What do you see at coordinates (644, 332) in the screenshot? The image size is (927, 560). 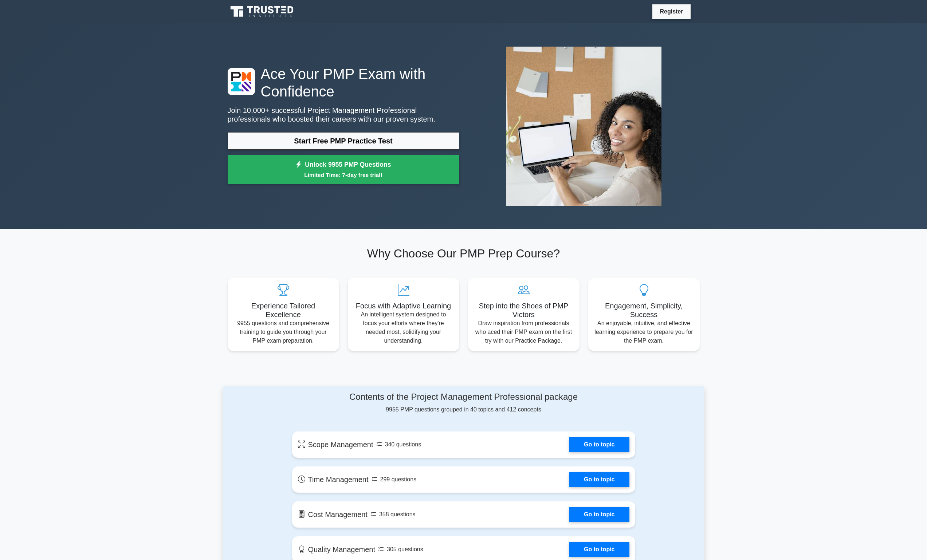 I see `p: An enjoyable, intuitive, and effective learning experience to prepare you for the PMP exam.` at bounding box center [644, 332].